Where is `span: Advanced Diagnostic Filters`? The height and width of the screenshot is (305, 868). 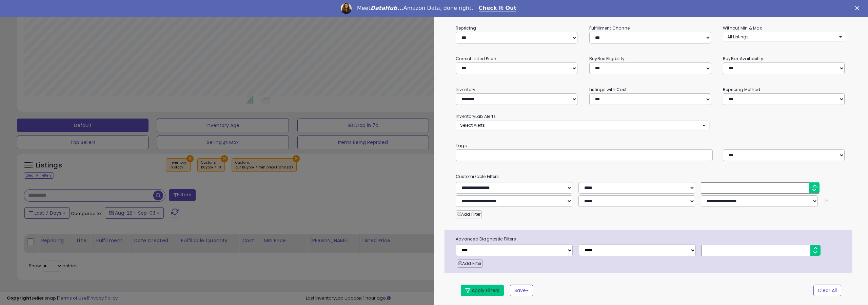 span: Advanced Diagnostic Filters is located at coordinates (652, 239).